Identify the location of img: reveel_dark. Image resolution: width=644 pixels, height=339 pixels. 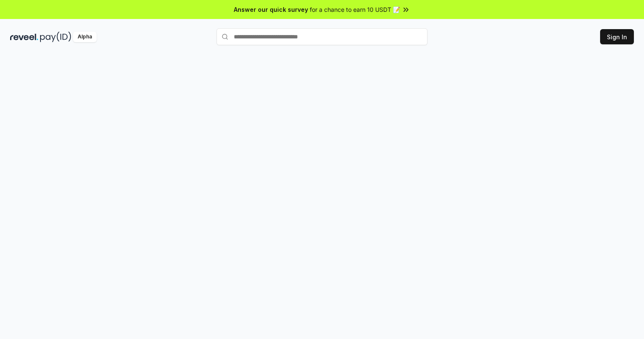
(24, 37).